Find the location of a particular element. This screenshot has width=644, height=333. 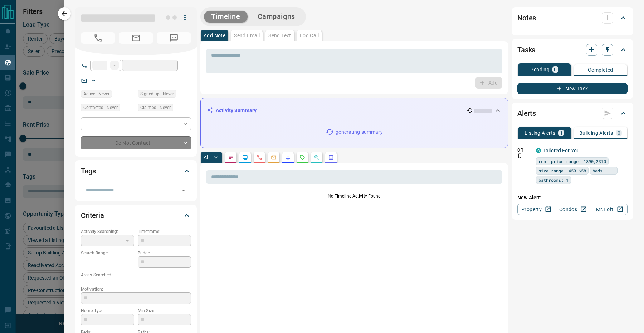

p: Pending is located at coordinates (540, 69).